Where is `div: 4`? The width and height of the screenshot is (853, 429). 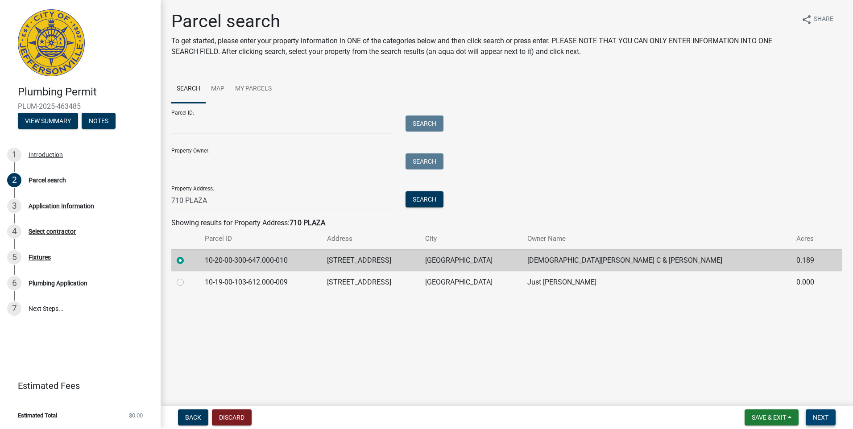
div: 4 is located at coordinates (14, 232).